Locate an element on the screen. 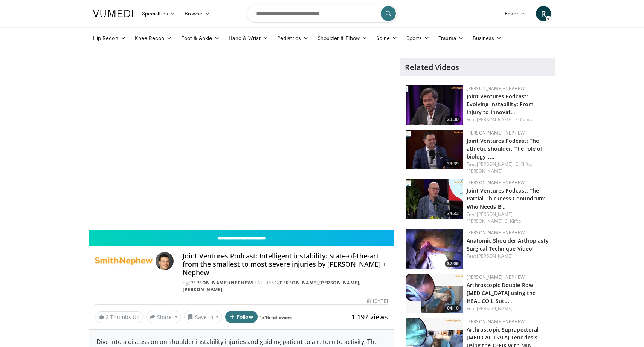  a: 34:32 is located at coordinates (434, 199).